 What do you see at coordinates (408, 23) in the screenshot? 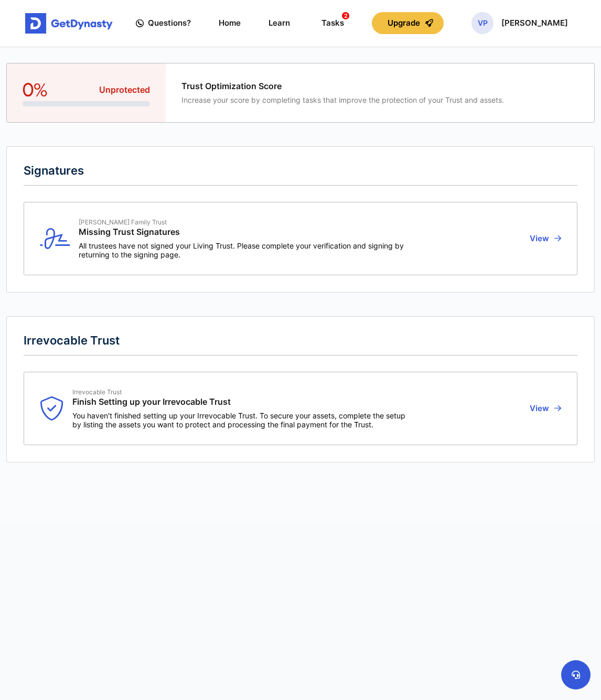
I see `button: Upgrade` at bounding box center [408, 23].